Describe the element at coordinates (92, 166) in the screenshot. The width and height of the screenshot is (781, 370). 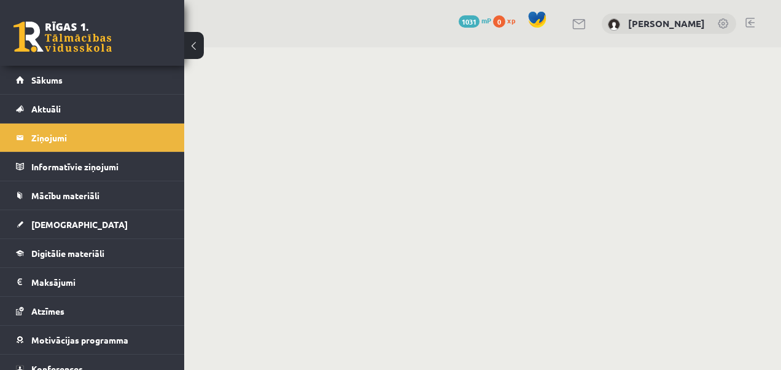
I see `a: Informatīvie ziņojumi` at that location.